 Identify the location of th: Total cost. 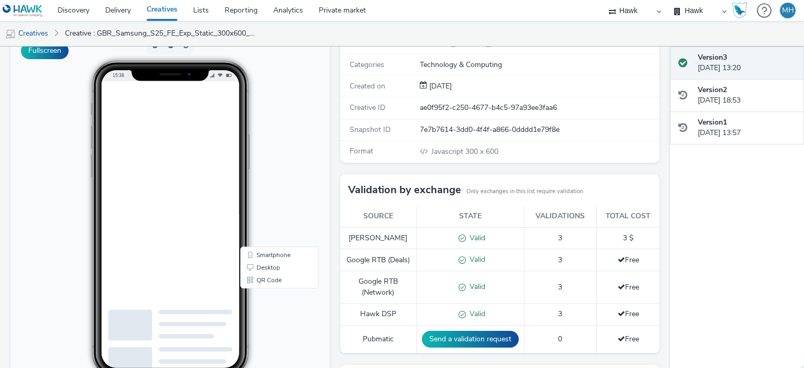
(628, 216).